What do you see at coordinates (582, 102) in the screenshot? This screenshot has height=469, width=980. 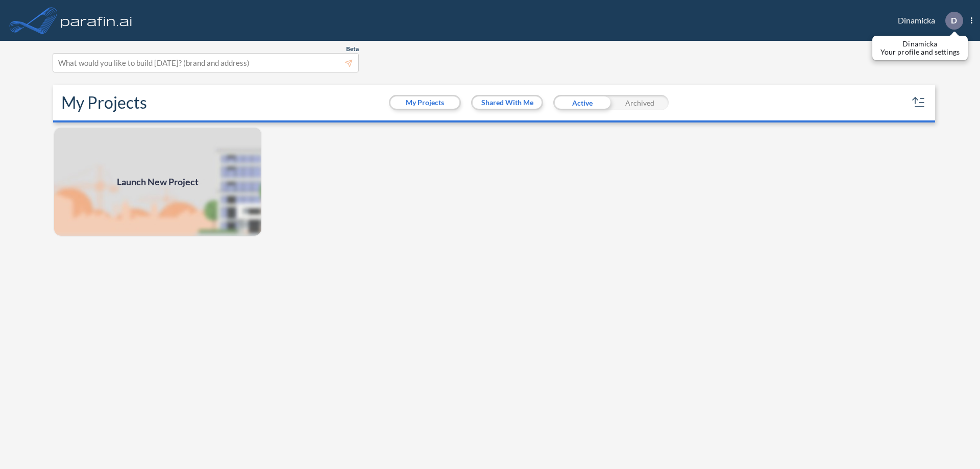 I see `div: Active` at bounding box center [582, 102].